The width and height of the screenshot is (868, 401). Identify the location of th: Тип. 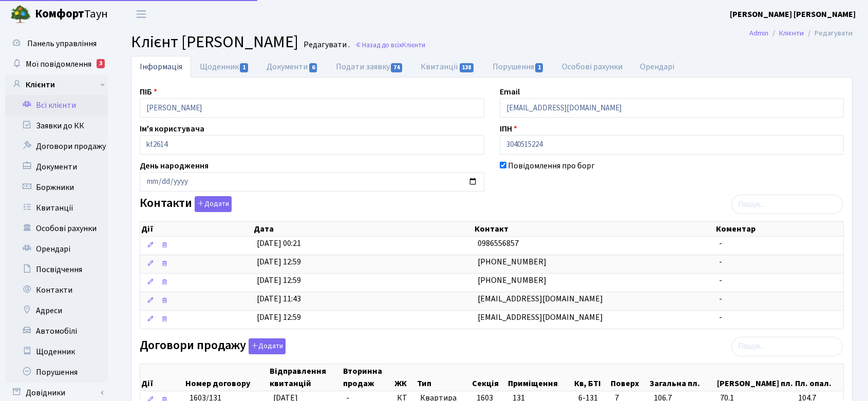
(444, 377).